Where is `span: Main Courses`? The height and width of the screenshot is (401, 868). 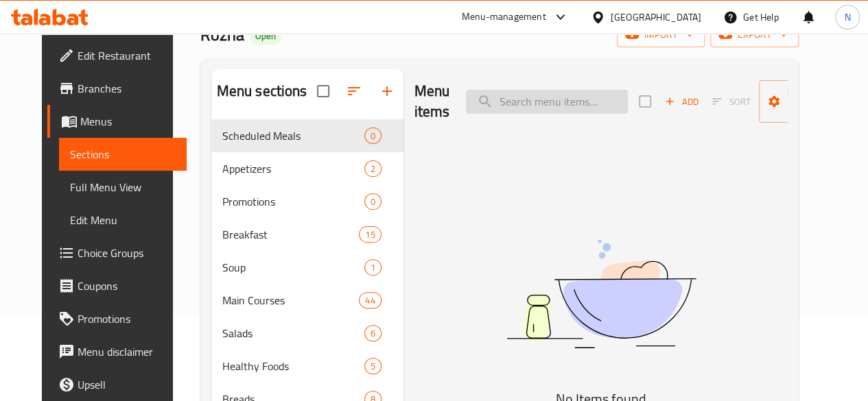
span: Main Courses is located at coordinates (291, 300).